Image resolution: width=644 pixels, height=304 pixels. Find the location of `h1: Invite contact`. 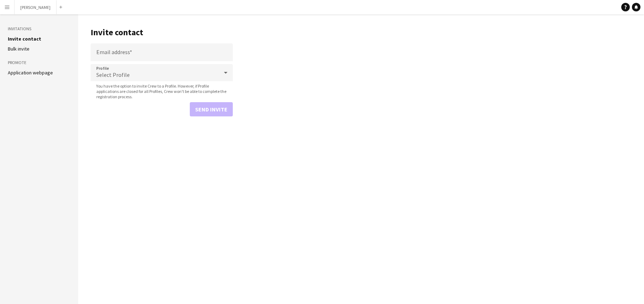

h1: Invite contact is located at coordinates (161, 32).